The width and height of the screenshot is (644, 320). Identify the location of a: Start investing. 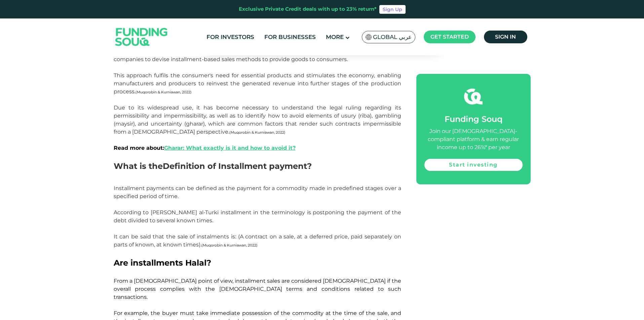
(473, 165).